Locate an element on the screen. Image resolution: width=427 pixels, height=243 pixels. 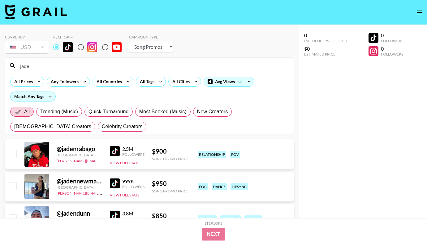
div: lifestyle is located at coordinates (231, 218).